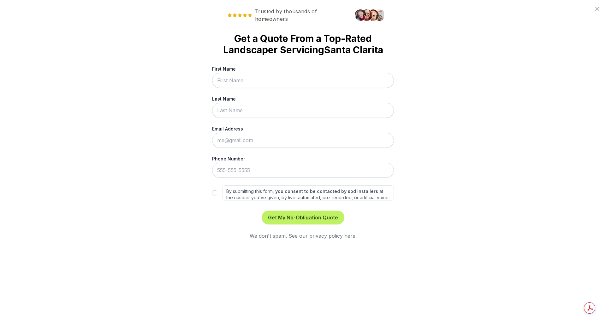  I want to click on label: Email Address, so click(303, 129).